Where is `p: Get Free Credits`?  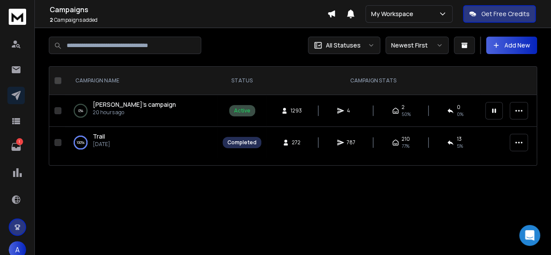 p: Get Free Credits is located at coordinates (505, 14).